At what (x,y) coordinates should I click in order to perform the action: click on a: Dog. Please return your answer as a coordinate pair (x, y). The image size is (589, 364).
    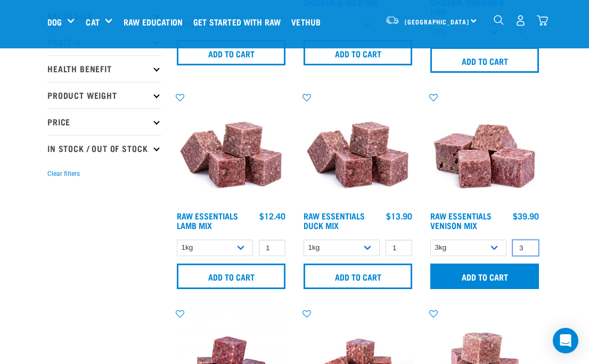
    Looking at the image, I should click on (54, 22).